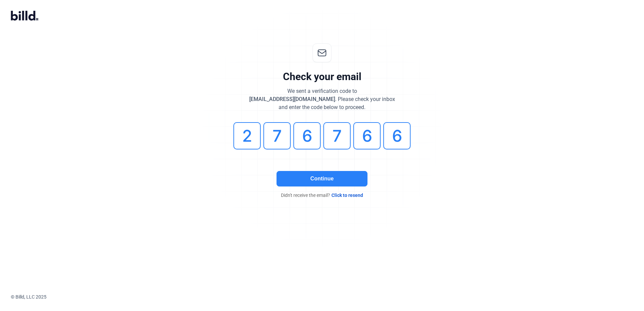 The image size is (644, 311). I want to click on div: We sent a verification code to . Please check your inbox and enter the code below to proceed., so click(322, 100).